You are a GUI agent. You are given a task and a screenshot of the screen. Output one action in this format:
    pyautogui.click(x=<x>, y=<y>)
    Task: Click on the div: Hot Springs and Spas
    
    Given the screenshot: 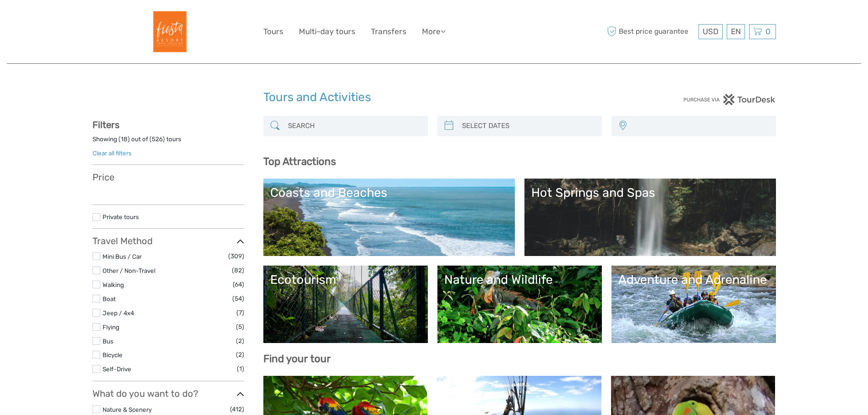 What is the action you would take?
    pyautogui.click(x=650, y=192)
    